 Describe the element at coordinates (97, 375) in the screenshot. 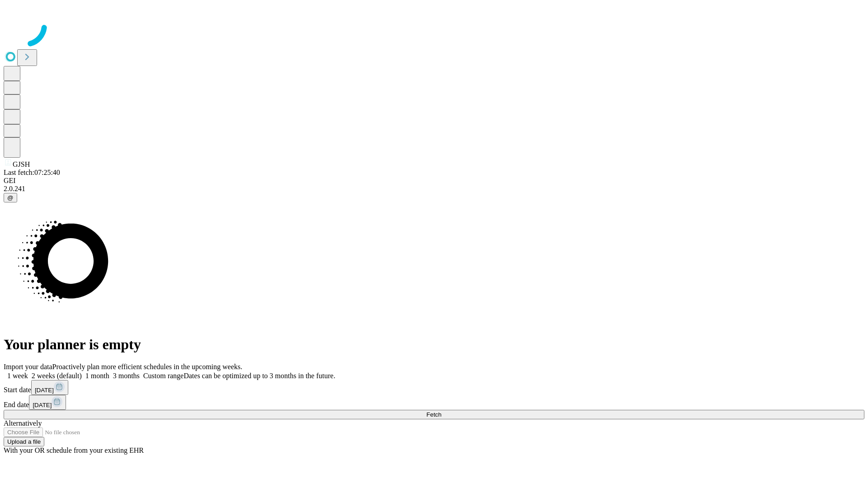

I see `span: 1 month` at that location.